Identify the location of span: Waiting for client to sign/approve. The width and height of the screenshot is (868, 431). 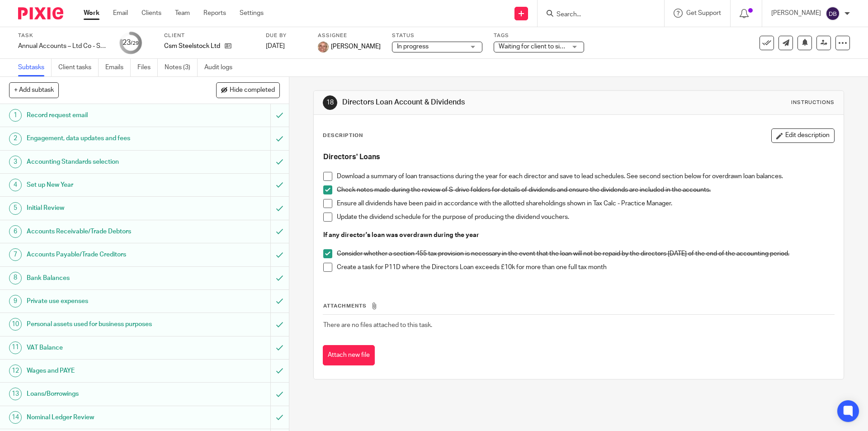
(545, 47).